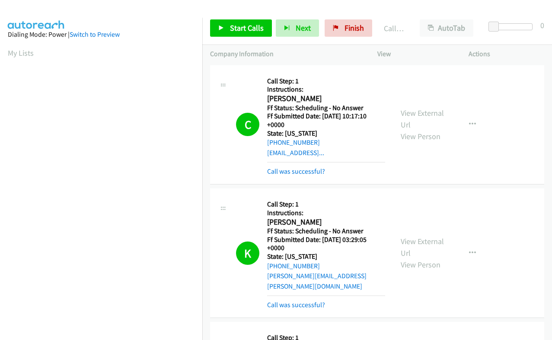 The width and height of the screenshot is (552, 340). Describe the element at coordinates (286, 54) in the screenshot. I see `p: Company Information` at that location.